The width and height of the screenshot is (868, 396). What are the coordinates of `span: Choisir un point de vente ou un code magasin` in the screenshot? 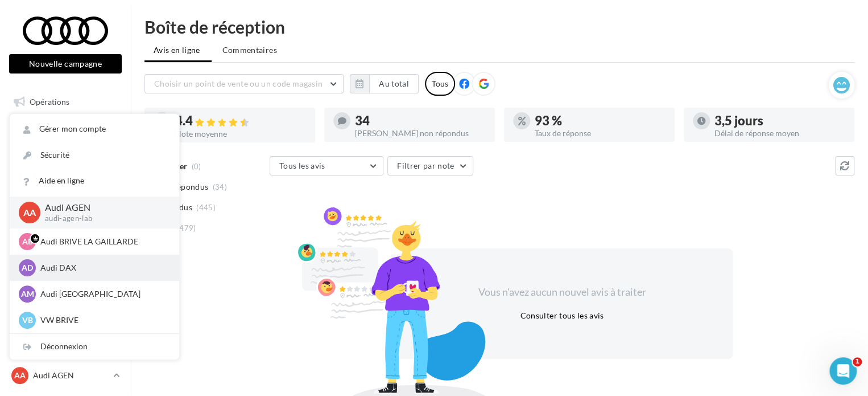 It's located at (238, 83).